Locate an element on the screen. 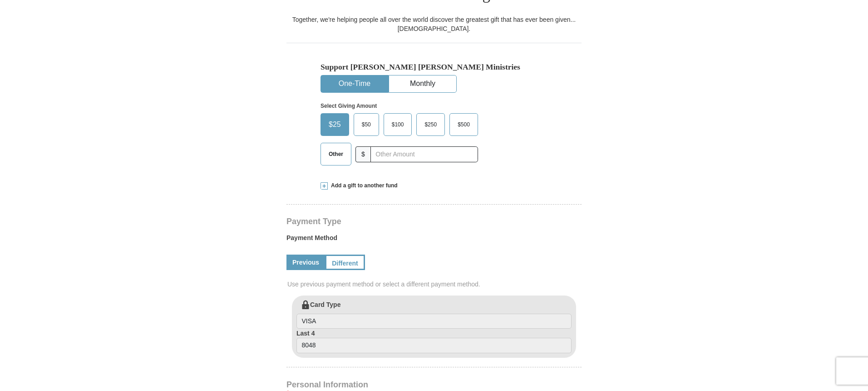 This screenshot has width=868, height=391. span: $50 is located at coordinates (367, 124).